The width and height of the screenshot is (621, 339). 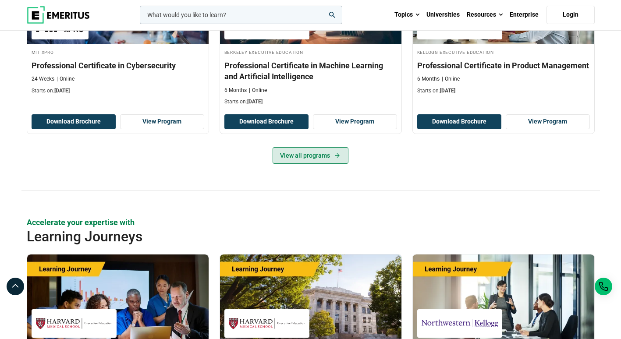 What do you see at coordinates (310, 71) in the screenshot?
I see `h3: Professional Certificate in Machine Learning and Artificial Intelligence` at bounding box center [310, 71].